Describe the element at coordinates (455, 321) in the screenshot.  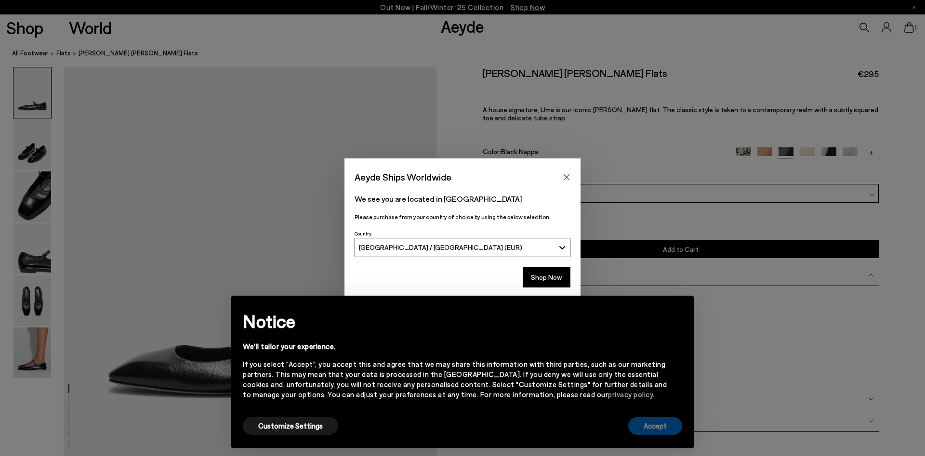
I see `h2: Notice` at that location.